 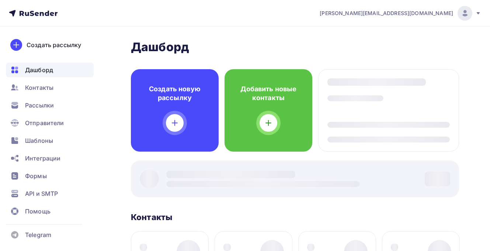 I want to click on a: Контакты, so click(x=50, y=88).